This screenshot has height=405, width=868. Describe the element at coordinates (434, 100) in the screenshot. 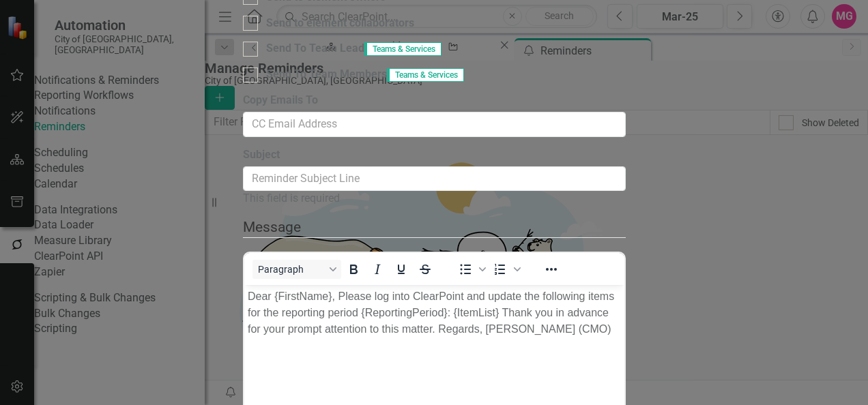

I see `label: Copy Emails To` at that location.